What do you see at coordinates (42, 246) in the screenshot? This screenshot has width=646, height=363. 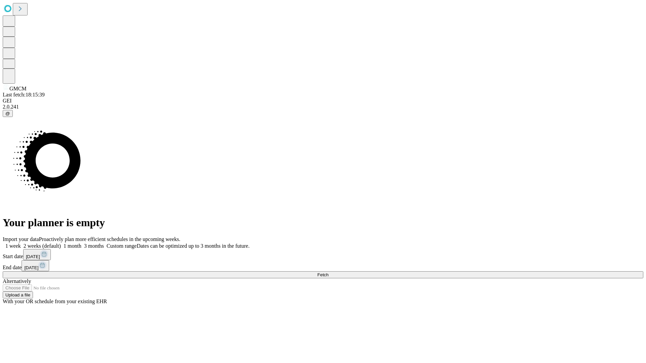 I see `span: 2 weeks (default)` at bounding box center [42, 246].